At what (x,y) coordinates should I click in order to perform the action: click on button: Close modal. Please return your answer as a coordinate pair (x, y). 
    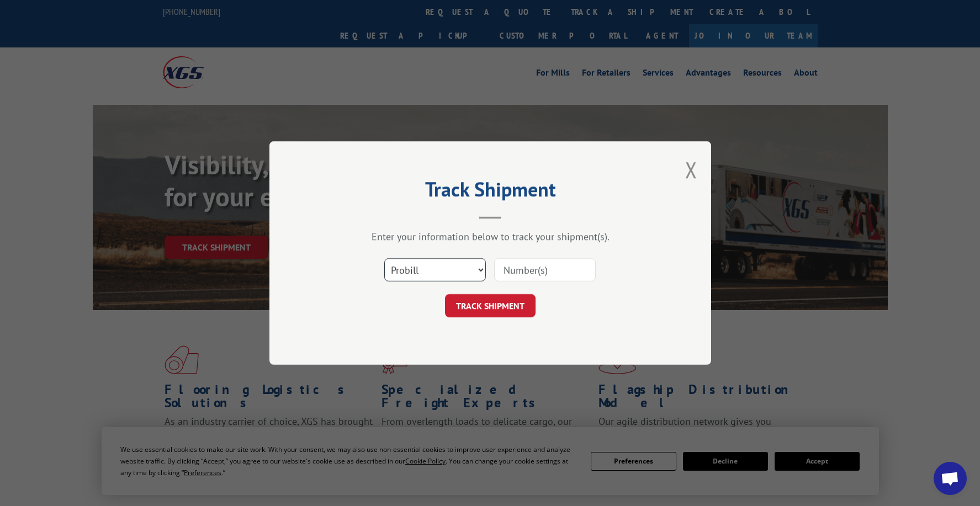
    Looking at the image, I should click on (691, 169).